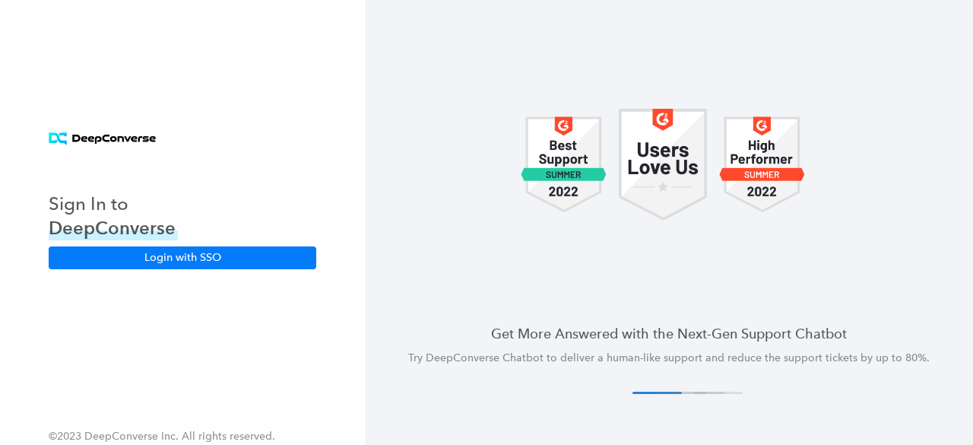 This screenshot has width=973, height=445. What do you see at coordinates (669, 333) in the screenshot?
I see `h4: Get More Answered with the Next-Gen Support Chatbot` at bounding box center [669, 333].